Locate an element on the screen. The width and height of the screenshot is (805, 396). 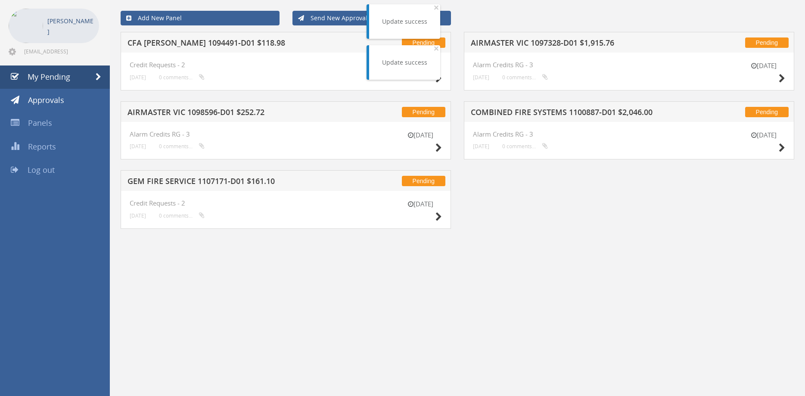
span: Panels is located at coordinates (40, 123).